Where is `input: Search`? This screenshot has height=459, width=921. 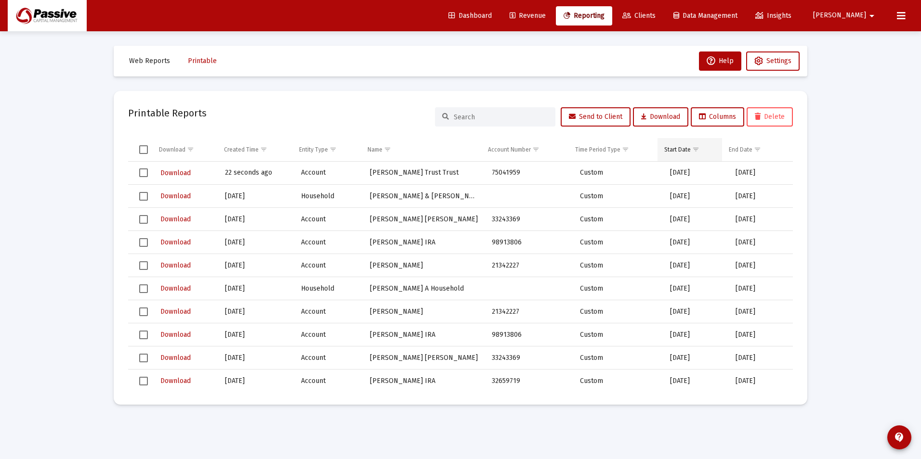 input: Search is located at coordinates (501, 117).